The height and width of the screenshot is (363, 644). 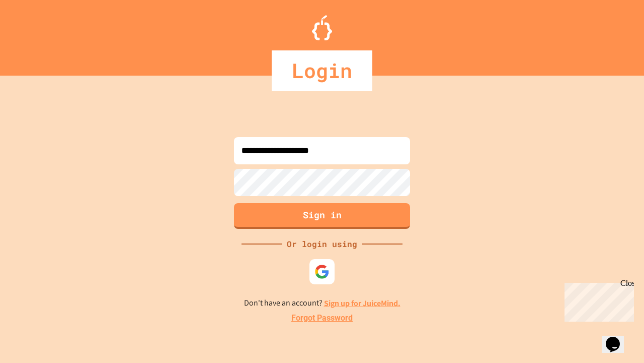 What do you see at coordinates (363, 303) in the screenshot?
I see `a: Sign up for JuiceMind.` at bounding box center [363, 303].